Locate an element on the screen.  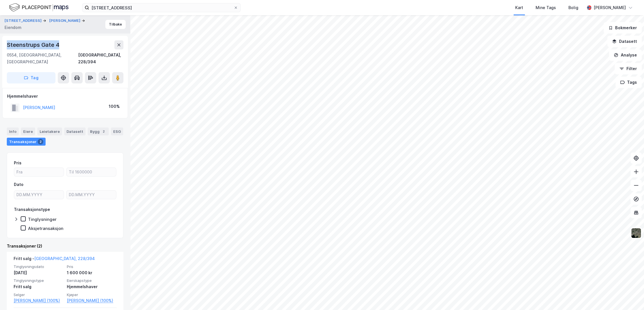
img: logo.f888ab2527a4732fd821a326f86c7f29.svg is located at coordinates (38, 7).